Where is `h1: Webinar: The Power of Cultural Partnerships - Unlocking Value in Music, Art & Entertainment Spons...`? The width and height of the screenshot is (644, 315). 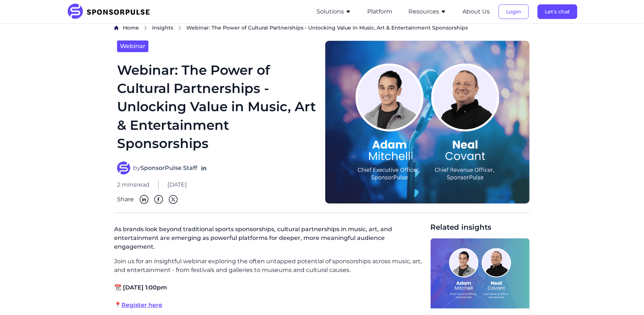 h1: Webinar: The Power of Cultural Partnerships - Unlocking Value in Music, Art & Entertainment Spons... is located at coordinates (217, 107).